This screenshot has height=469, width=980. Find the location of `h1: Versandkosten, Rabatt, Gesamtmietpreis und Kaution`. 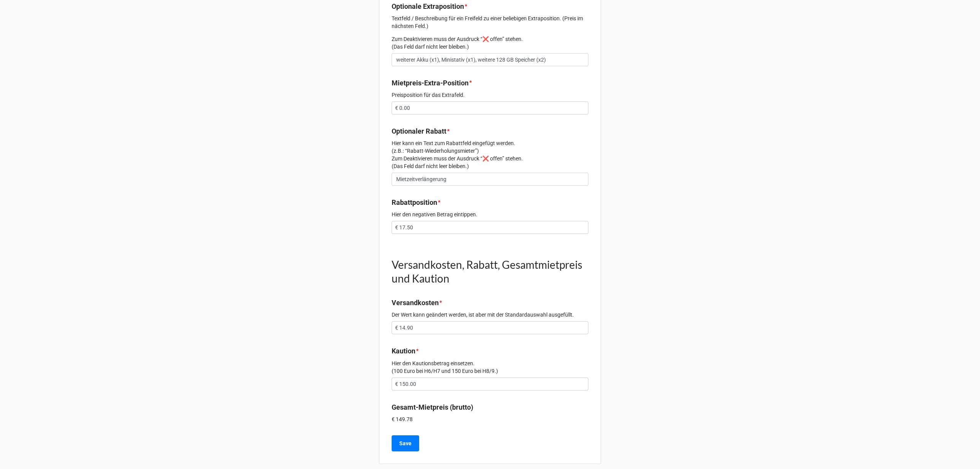

h1: Versandkosten, Rabatt, Gesamtmietpreis und Kaution is located at coordinates (490, 271).